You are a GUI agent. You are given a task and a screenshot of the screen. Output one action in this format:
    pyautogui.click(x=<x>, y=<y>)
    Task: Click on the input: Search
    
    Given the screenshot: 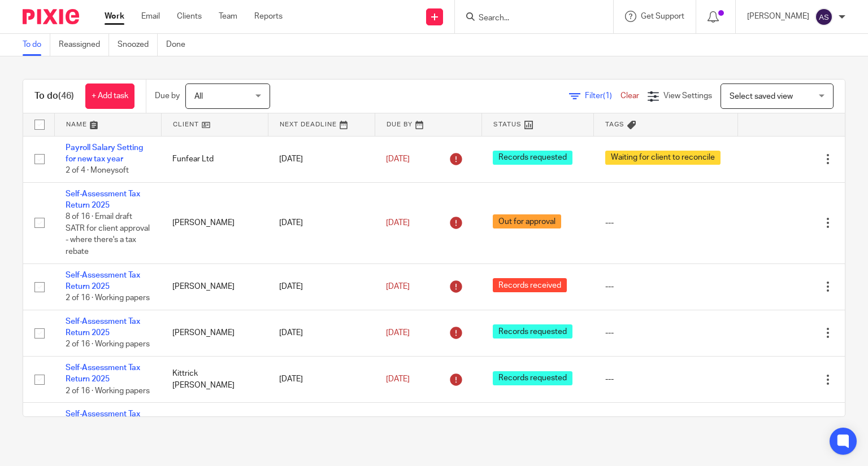 What is the action you would take?
    pyautogui.click(x=528, y=19)
    